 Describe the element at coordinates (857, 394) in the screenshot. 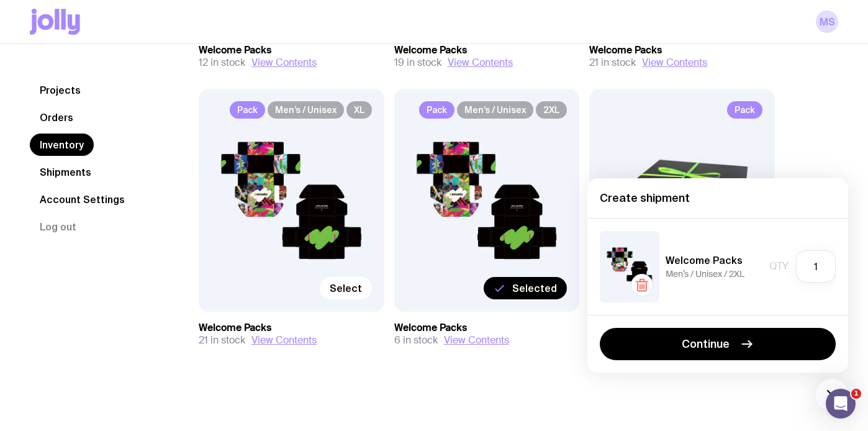

I see `span: 1` at that location.